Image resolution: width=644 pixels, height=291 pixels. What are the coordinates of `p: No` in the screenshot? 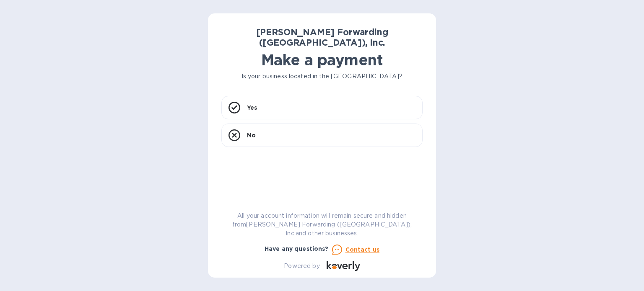 It's located at (251, 135).